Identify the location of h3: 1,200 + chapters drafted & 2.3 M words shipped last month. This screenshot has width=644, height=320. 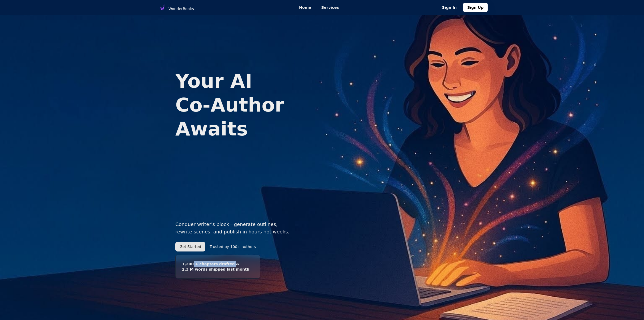
(218, 266).